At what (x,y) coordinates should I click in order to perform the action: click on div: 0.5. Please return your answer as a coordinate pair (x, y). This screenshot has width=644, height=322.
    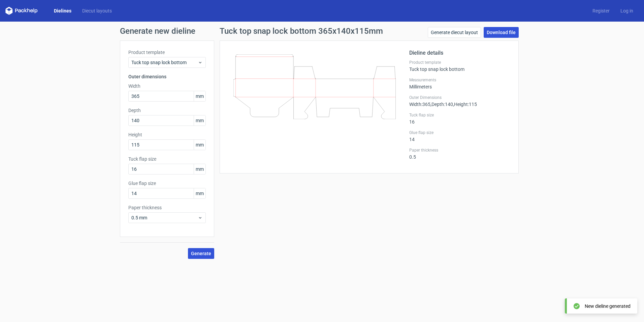
    Looking at the image, I should click on (460, 153).